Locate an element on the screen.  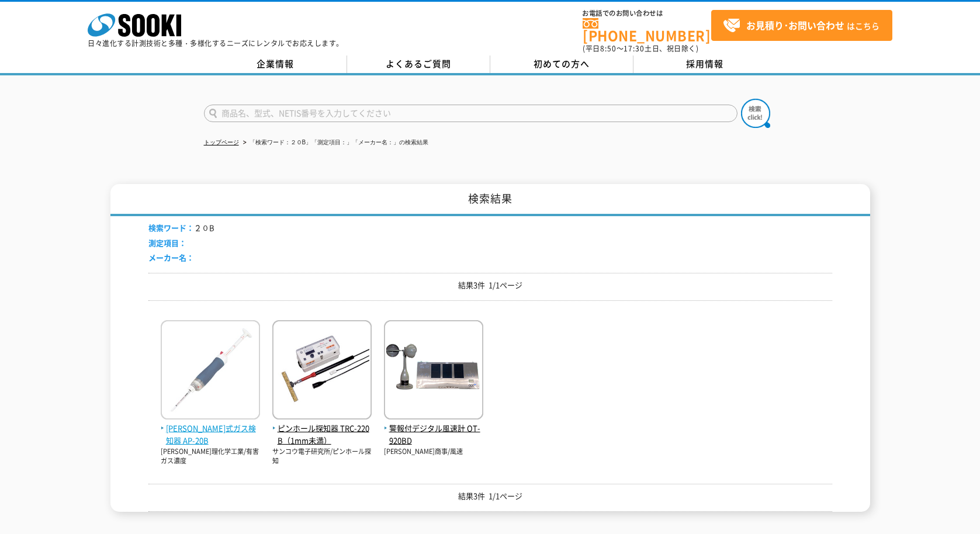
li: ２０B is located at coordinates (181, 228).